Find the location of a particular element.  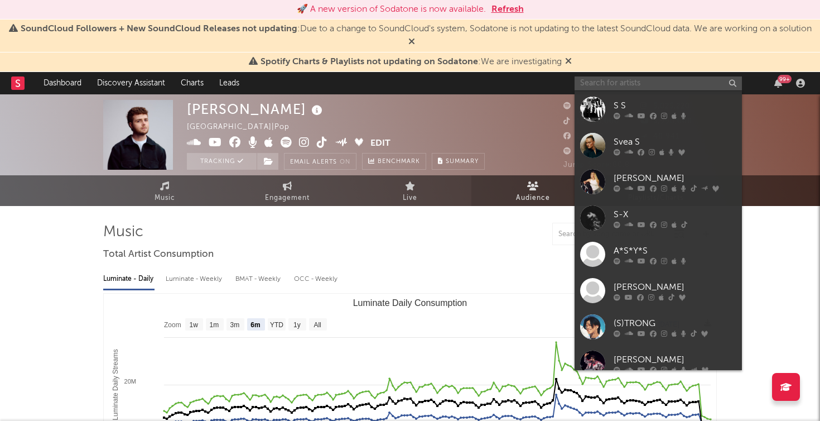

text: 3m is located at coordinates (235, 325).